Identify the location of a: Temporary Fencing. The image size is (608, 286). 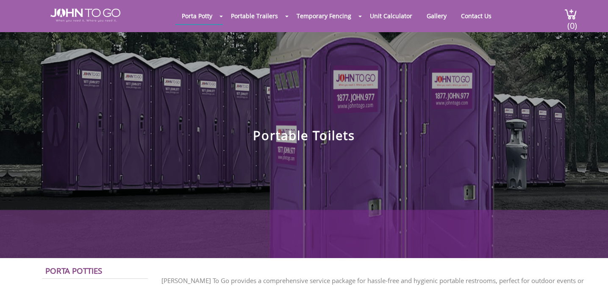
(324, 16).